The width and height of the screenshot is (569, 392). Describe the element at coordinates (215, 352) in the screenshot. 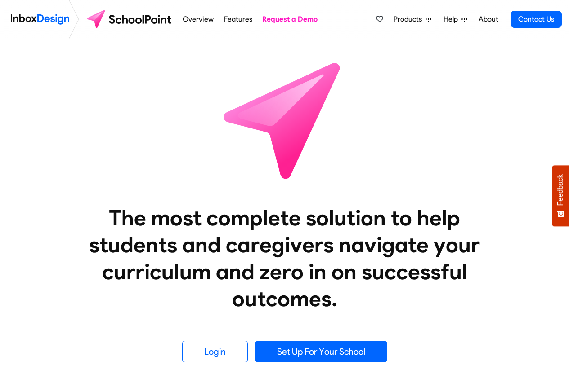

I see `a: Login` at that location.